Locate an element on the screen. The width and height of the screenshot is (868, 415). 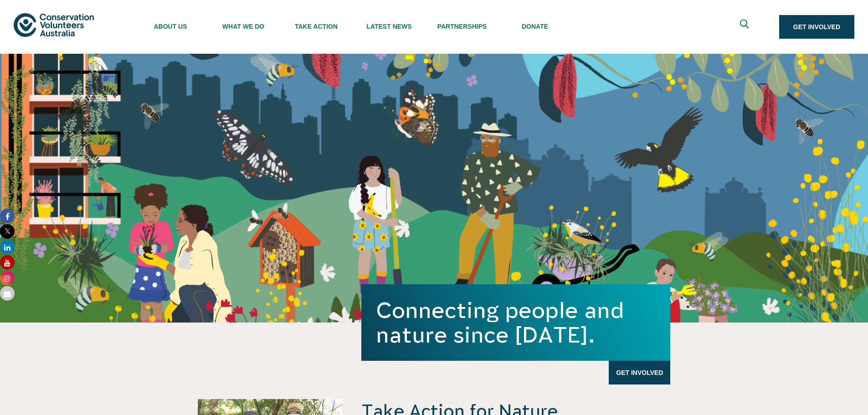
span: About Us is located at coordinates (170, 26).